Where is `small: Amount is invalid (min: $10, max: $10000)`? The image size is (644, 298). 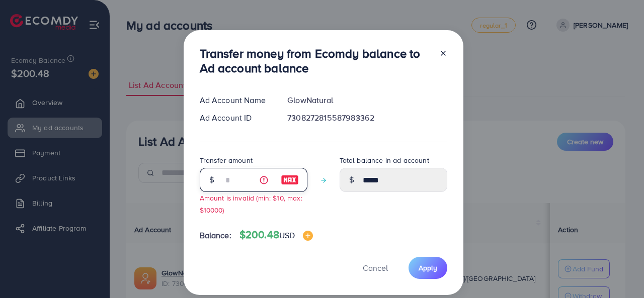 small: Amount is invalid (min: $10, max: $10000) is located at coordinates (251, 204).